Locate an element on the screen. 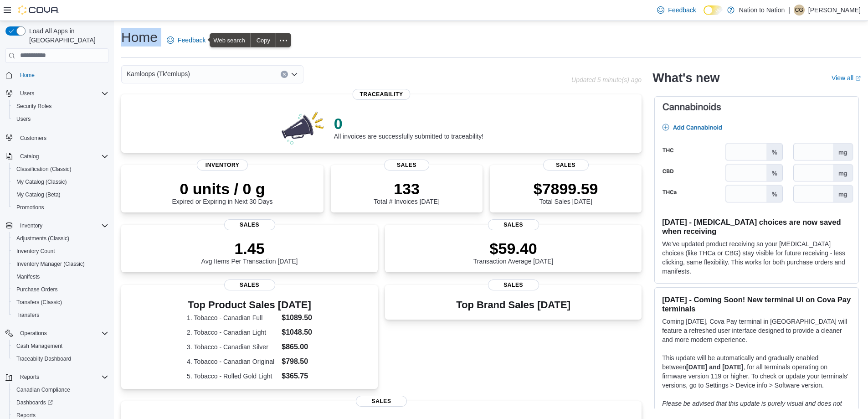 The image size is (868, 419). a: Inventory Manager (Classic) is located at coordinates (50, 264).